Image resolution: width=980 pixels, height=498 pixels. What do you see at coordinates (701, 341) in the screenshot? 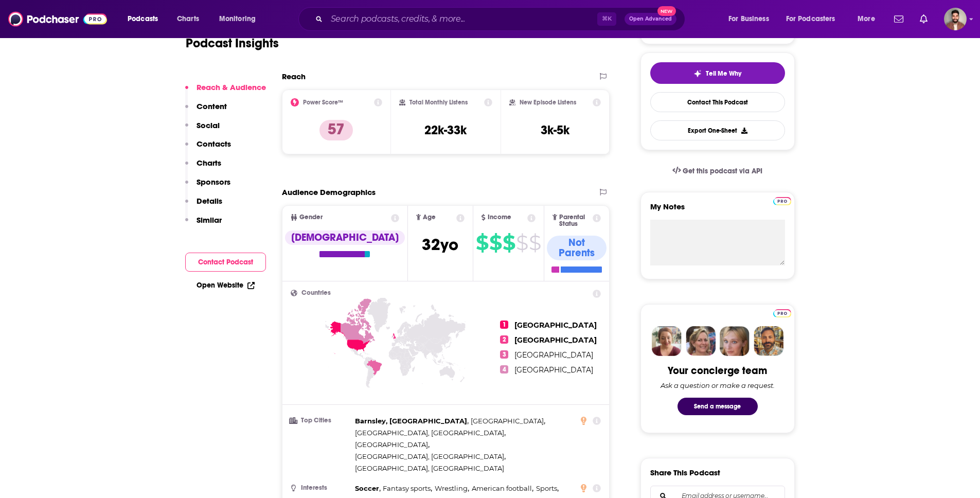
I see `img: Barbara Profile` at bounding box center [701, 341].